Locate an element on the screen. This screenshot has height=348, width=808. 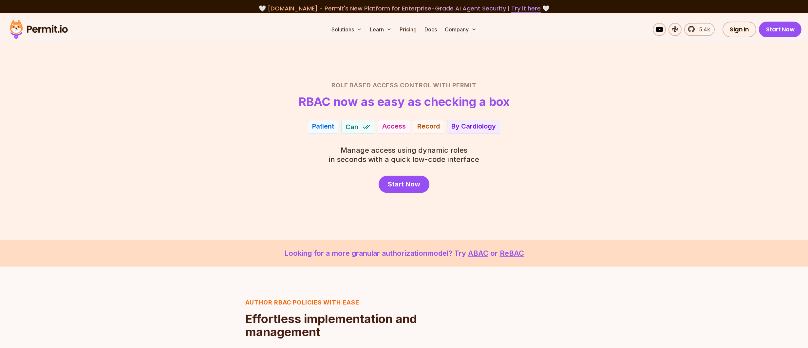
span: Can is located at coordinates (352, 127).